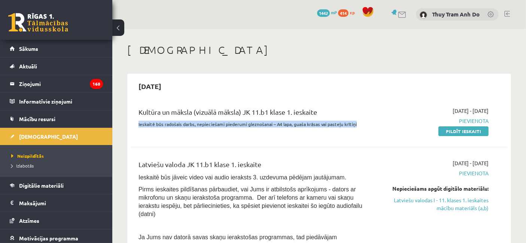 The height and width of the screenshot is (243, 526). What do you see at coordinates (61, 101) in the screenshot?
I see `legend: Informatīvie ziņojumi` at bounding box center [61, 101].